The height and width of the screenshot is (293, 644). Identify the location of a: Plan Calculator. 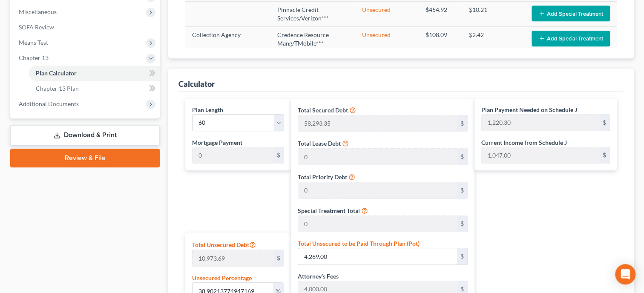
(94, 74).